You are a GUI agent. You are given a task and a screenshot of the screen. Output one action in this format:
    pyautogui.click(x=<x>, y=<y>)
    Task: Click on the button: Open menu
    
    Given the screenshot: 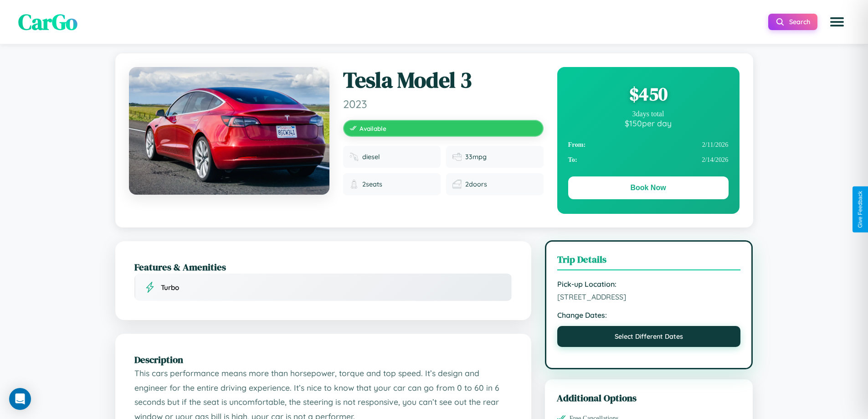 What is the action you would take?
    pyautogui.click(x=837, y=22)
    